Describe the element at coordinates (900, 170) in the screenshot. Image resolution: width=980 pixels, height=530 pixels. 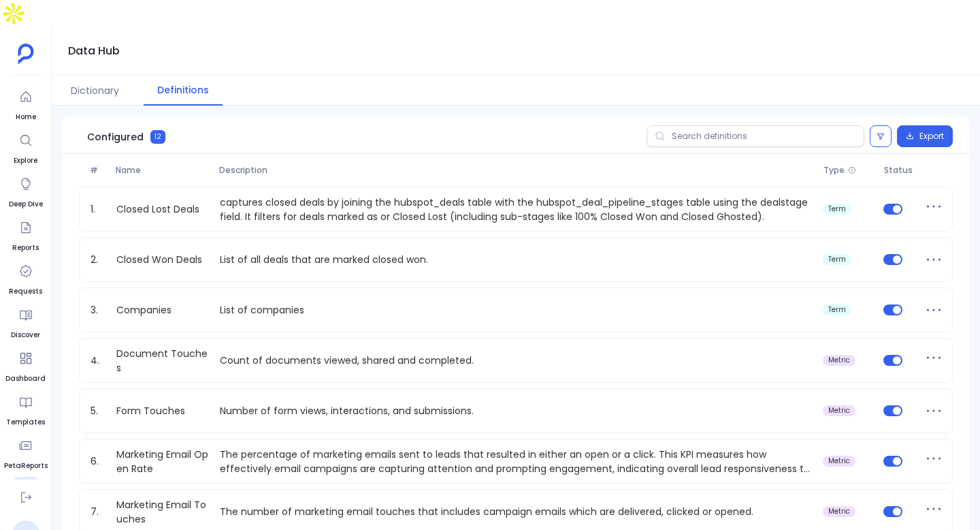
I see `span: Status` at that location.